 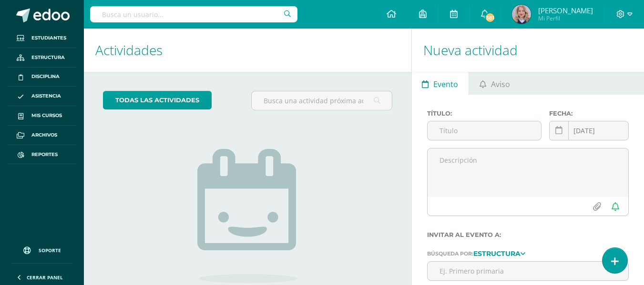 What do you see at coordinates (42, 96) in the screenshot?
I see `a: Asistencia` at bounding box center [42, 96].